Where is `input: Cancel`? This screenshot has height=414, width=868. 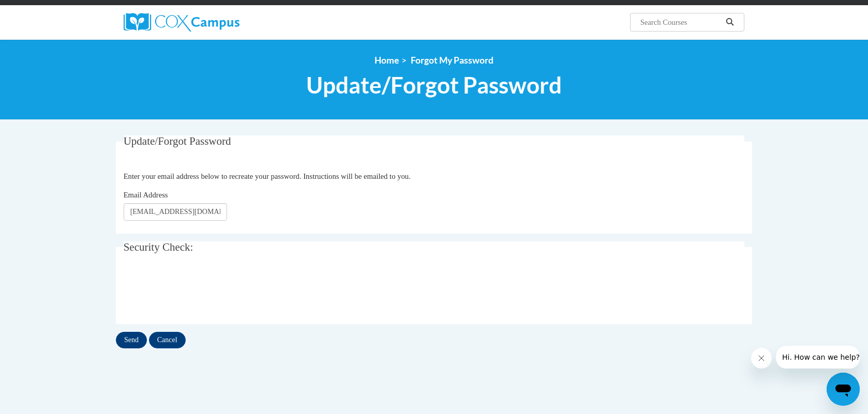
input: Cancel is located at coordinates (167, 340).